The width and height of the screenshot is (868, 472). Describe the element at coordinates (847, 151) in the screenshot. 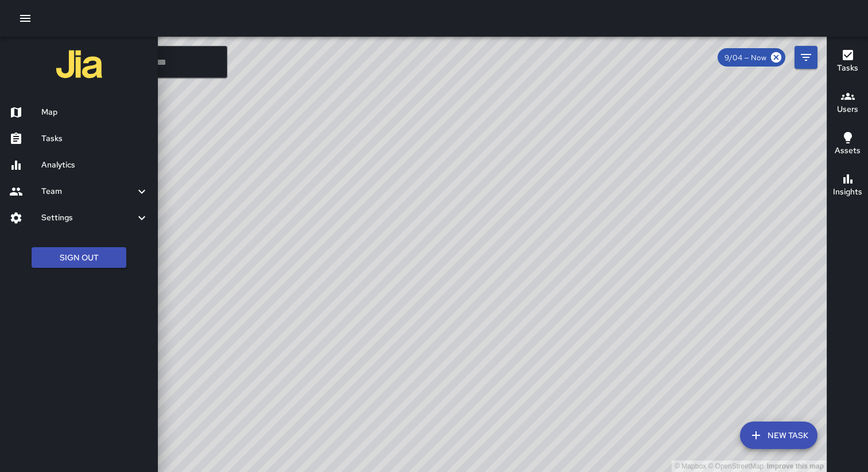

I see `h6: Assets` at that location.